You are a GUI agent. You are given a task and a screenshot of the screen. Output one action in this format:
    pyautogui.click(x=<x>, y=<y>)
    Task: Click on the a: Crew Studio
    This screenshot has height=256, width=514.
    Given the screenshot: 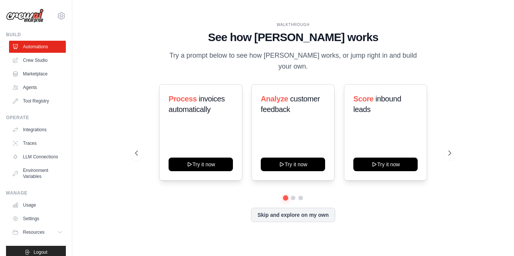 What is the action you would take?
    pyautogui.click(x=37, y=60)
    